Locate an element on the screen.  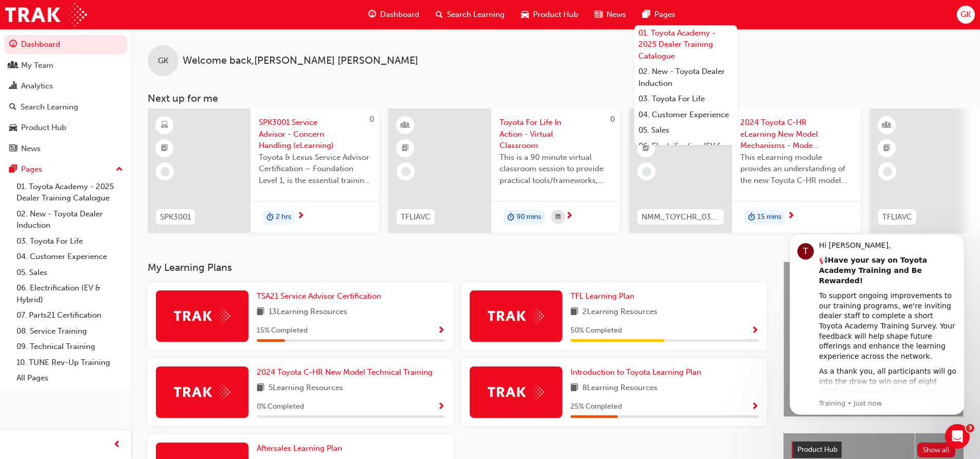
span: learningResourceType_INSTRUCTOR_LED-icon is located at coordinates (406, 125).